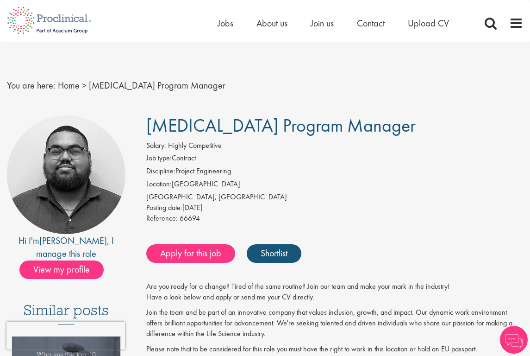  Describe the element at coordinates (335, 349) in the screenshot. I see `p: Please note that to be considered for this role you must have the right to work in this location ...` at that location.